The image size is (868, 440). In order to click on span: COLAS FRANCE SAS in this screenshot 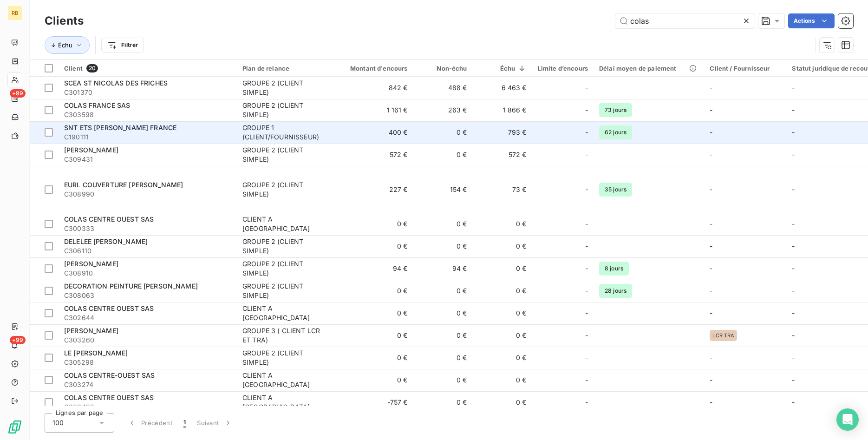, I will do `click(97, 105)`.